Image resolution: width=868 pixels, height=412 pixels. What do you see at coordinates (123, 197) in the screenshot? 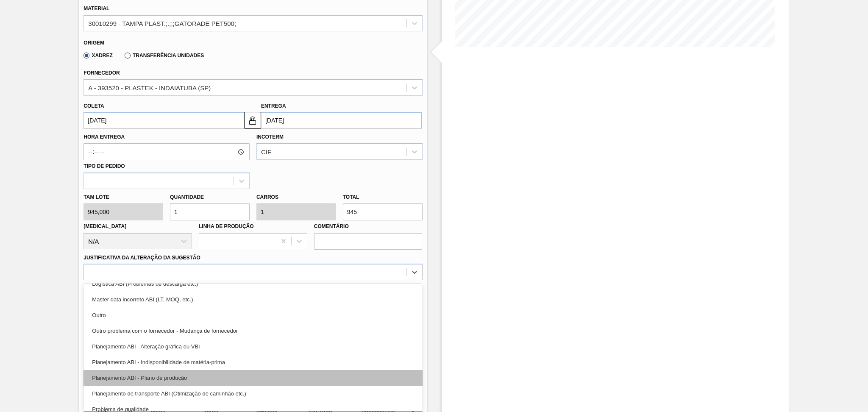
I see `label: Tam lote` at bounding box center [123, 197].